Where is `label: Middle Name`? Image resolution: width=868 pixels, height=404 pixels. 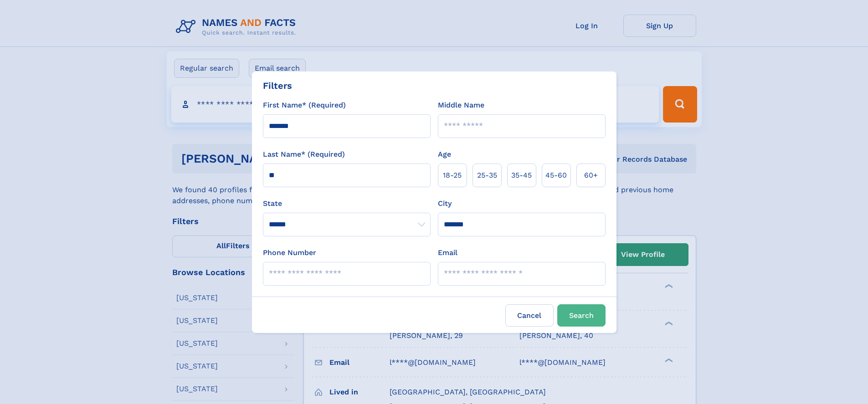
label: Middle Name is located at coordinates (461, 106).